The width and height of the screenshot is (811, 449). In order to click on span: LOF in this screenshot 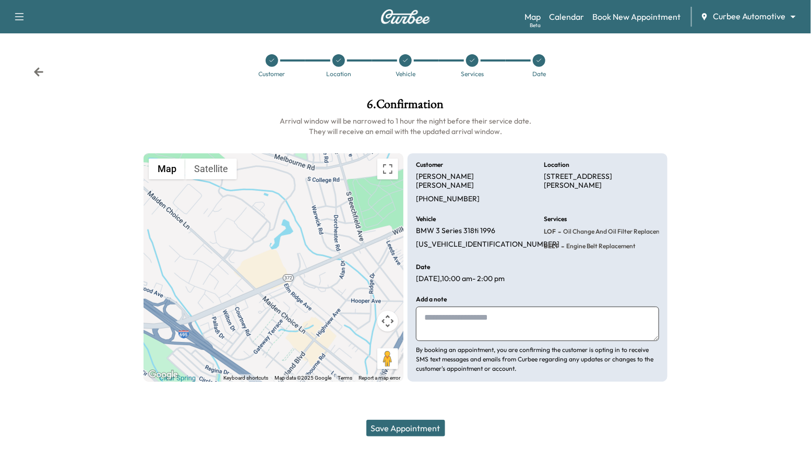, I will do `click(549, 232)`.